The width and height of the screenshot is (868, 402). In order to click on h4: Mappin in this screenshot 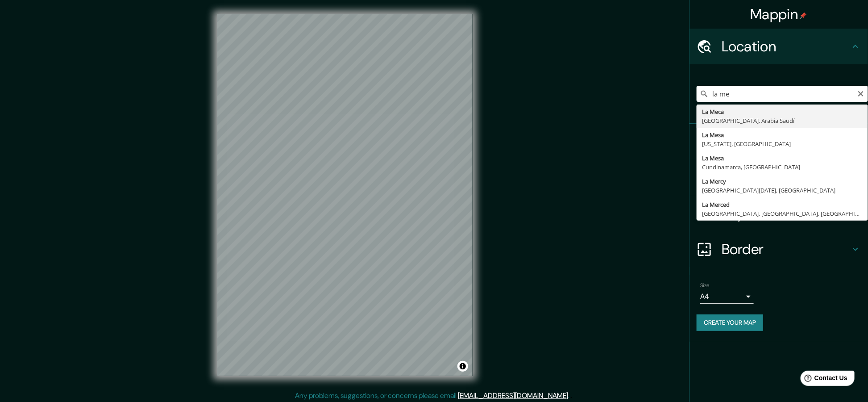, I will do `click(779, 14)`.